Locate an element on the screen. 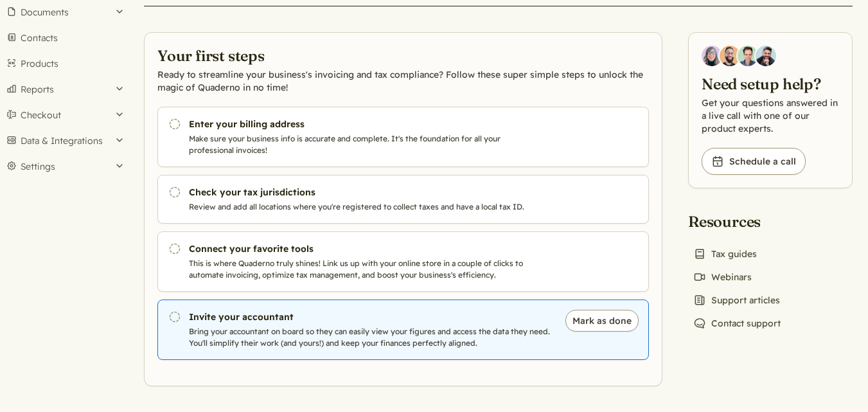  h3: Enter your billing address is located at coordinates (370, 124).